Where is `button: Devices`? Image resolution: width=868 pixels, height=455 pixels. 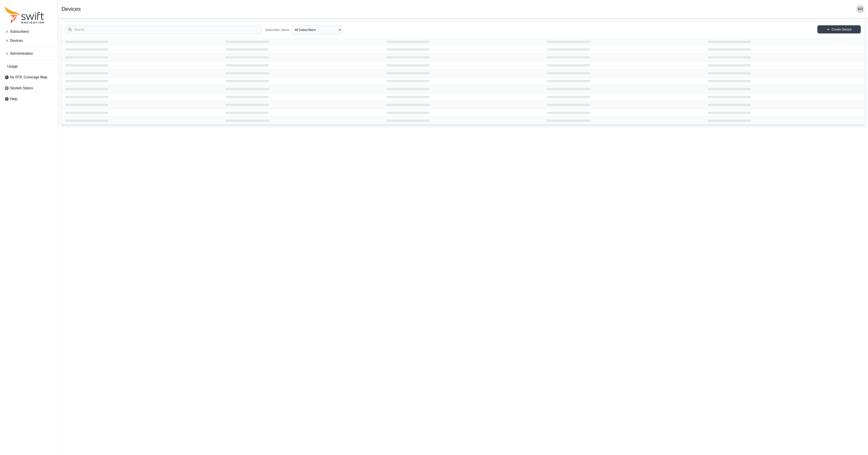 button: Devices is located at coordinates (29, 41).